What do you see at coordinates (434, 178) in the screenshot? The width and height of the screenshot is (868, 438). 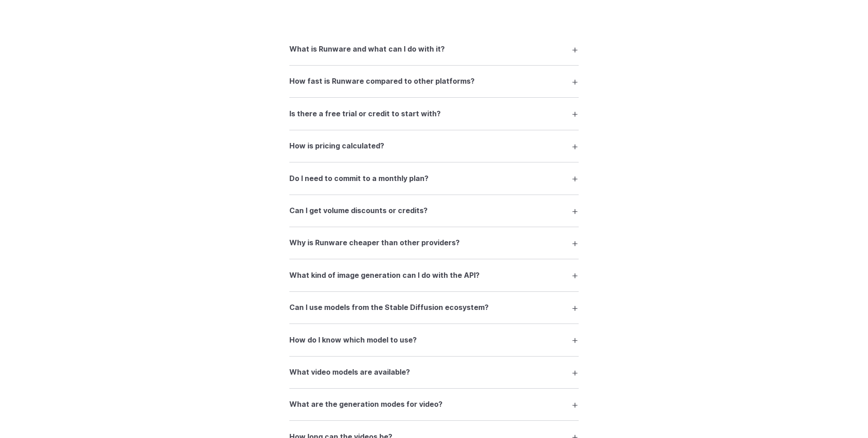 I see `summary: Do I need to commit to a monthly plan?` at bounding box center [434, 178].